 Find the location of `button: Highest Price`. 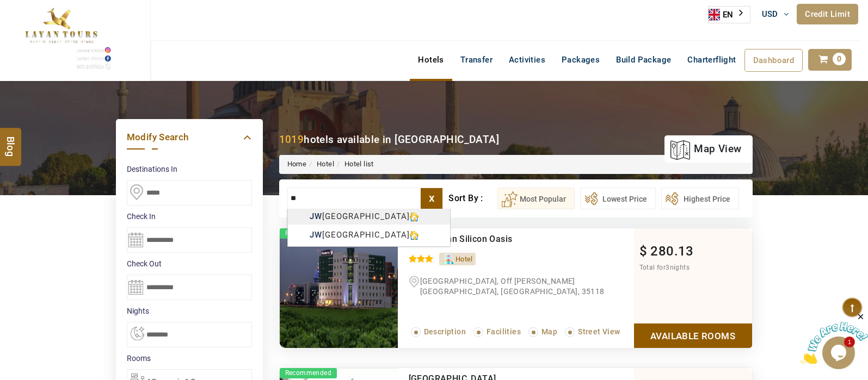

button: Highest Price is located at coordinates (700, 199).